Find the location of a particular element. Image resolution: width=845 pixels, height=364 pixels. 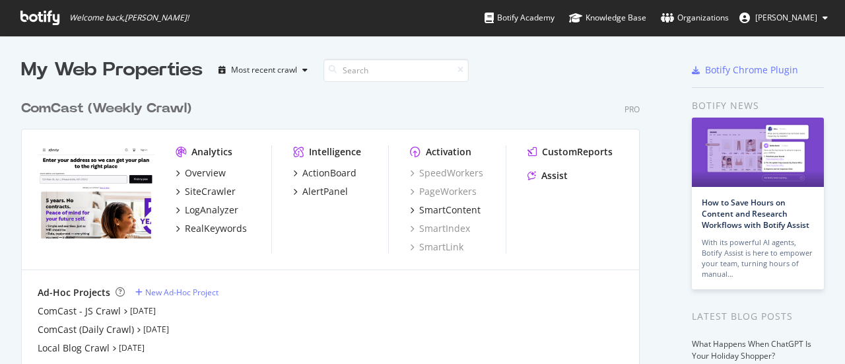

div: Latest Blog Posts is located at coordinates (758, 316).